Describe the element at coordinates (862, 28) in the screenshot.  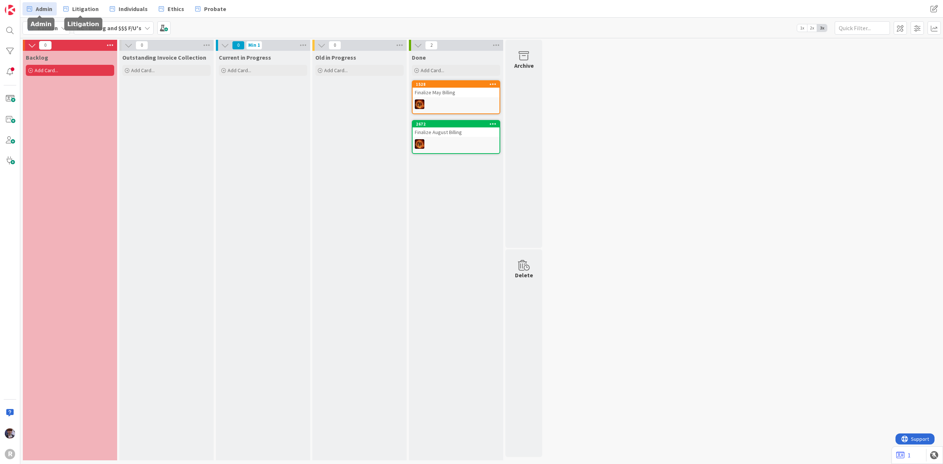
I see `input: Quick Filter...` at that location.